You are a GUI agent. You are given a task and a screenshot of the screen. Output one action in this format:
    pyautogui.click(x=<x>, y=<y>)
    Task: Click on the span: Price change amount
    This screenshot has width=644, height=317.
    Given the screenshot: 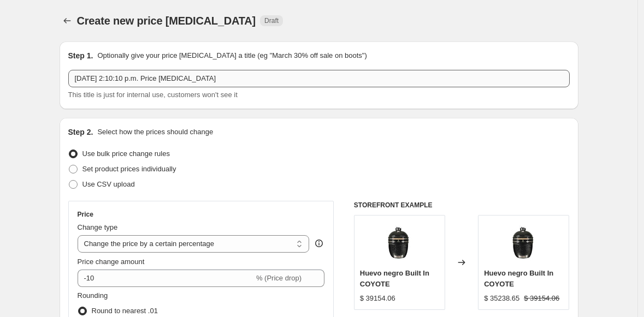 What is the action you would take?
    pyautogui.click(x=111, y=262)
    